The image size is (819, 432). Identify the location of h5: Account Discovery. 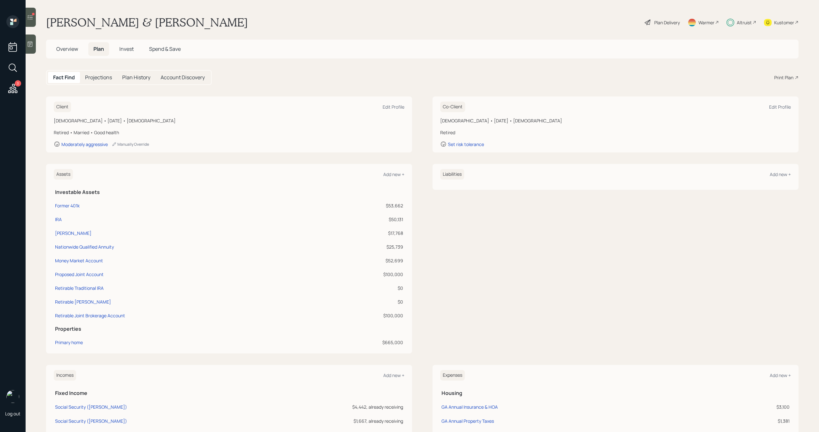
(183, 77).